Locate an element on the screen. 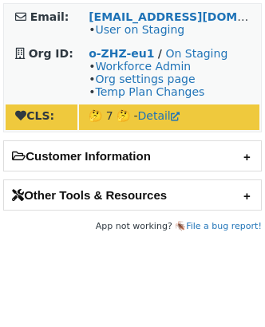 The height and width of the screenshot is (327, 265). a: Detail is located at coordinates (159, 116).